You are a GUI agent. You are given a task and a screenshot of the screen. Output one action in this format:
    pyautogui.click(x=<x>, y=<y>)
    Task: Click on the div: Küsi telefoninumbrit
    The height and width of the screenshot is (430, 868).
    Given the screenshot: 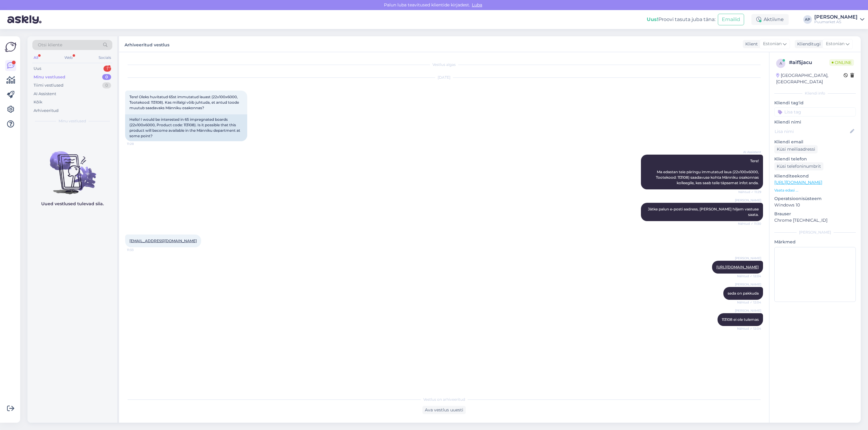 What is the action you would take?
    pyautogui.click(x=799, y=166)
    